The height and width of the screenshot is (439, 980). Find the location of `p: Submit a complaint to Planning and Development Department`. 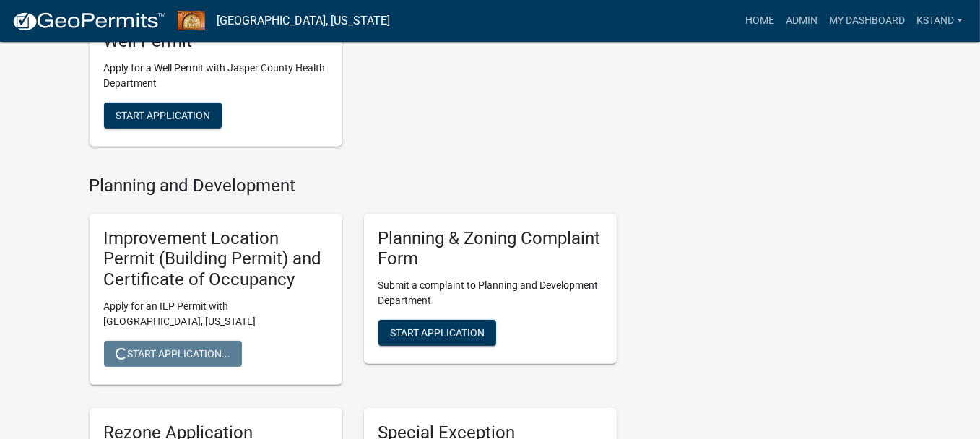

p: Submit a complaint to Planning and Development Department is located at coordinates (490, 293).